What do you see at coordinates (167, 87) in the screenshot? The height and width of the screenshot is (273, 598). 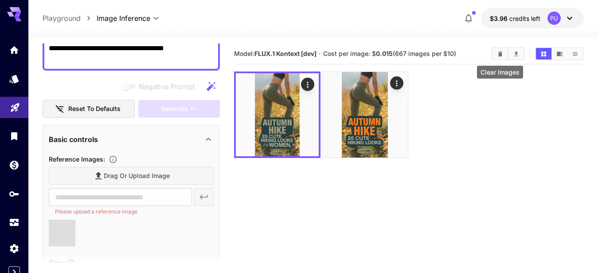 I see `span: Negative Prompt` at bounding box center [167, 87].